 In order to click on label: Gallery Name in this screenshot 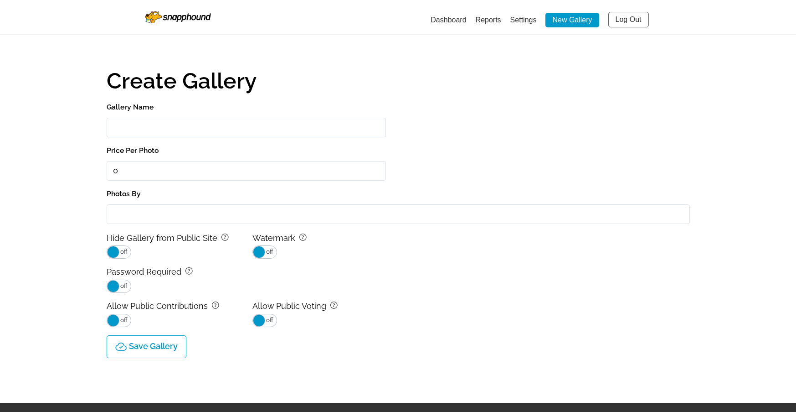, I will do `click(246, 107)`.